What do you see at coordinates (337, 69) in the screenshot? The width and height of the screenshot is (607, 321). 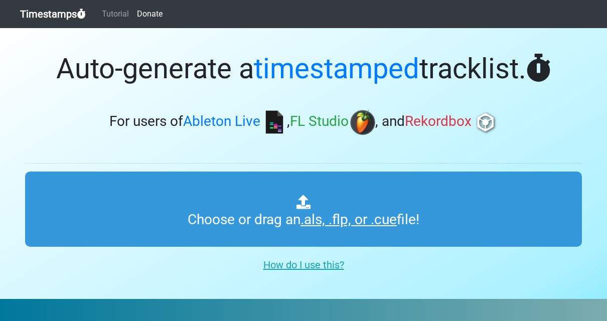 I see `span: timestamped` at bounding box center [337, 69].